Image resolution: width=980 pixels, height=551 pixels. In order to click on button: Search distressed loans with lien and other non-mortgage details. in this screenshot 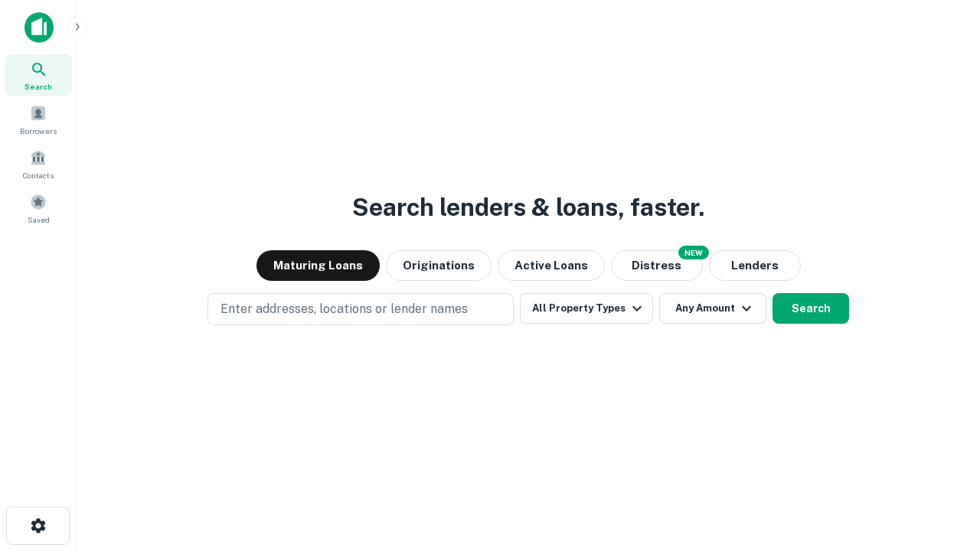, I will do `click(657, 266)`.